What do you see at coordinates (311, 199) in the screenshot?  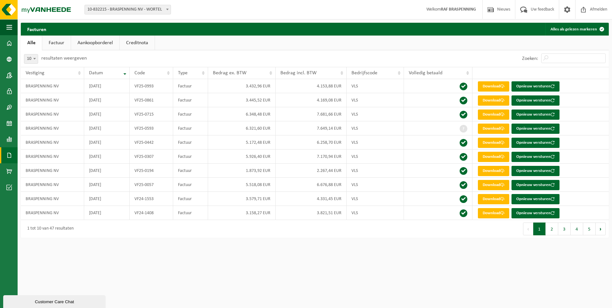 I see `td: 4.331,45 EUR` at bounding box center [311, 199].